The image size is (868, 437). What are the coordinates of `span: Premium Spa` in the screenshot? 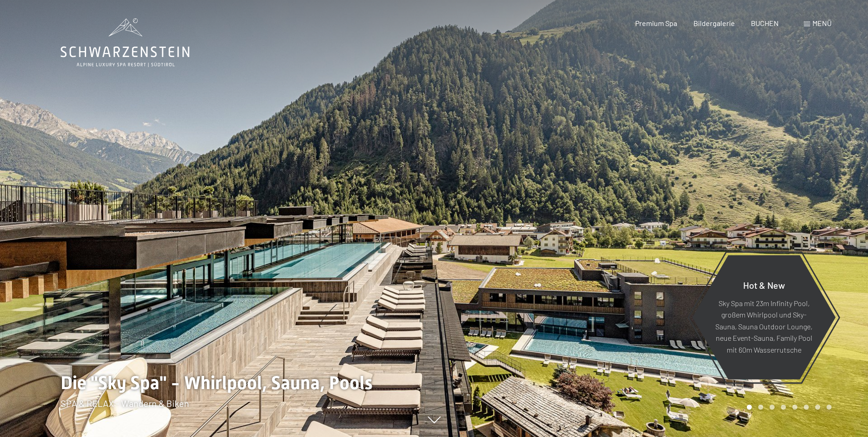 It's located at (656, 23).